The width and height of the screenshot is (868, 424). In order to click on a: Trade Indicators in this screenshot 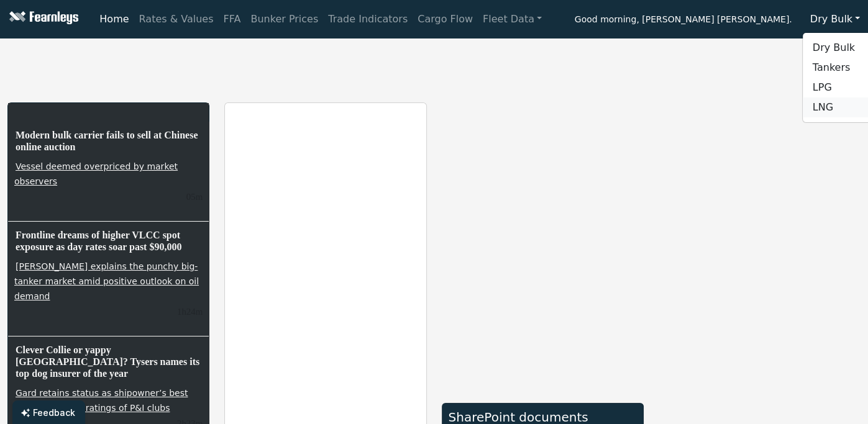, I will do `click(368, 19)`.